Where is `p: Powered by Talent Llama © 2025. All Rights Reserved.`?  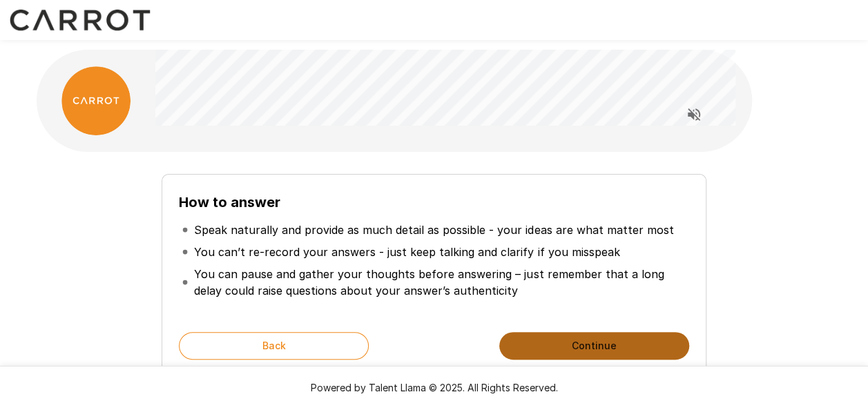 p: Powered by Talent Llama © 2025. All Rights Reserved. is located at coordinates (433, 388).